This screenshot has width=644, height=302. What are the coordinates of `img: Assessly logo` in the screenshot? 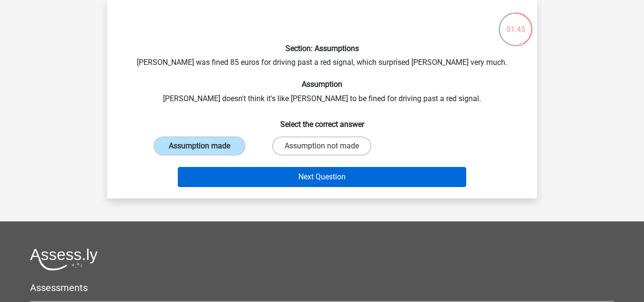 It's located at (64, 259).